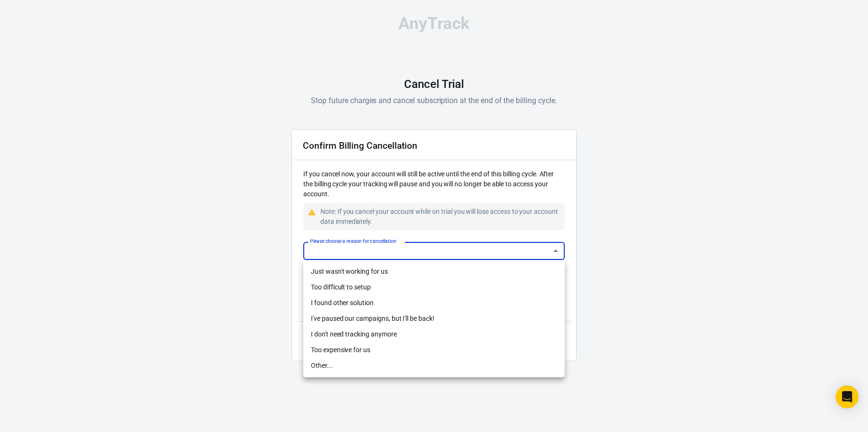 The height and width of the screenshot is (432, 868). Describe the element at coordinates (434, 350) in the screenshot. I see `li: Too expensive for us` at that location.